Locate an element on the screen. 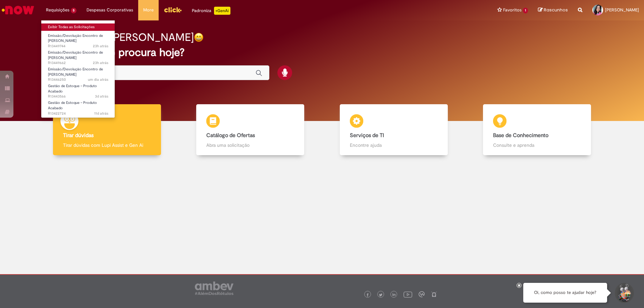 The height and width of the screenshot is (308, 644). a: Catálogo de Ofertas Abra uma solicitação is located at coordinates (251, 130).